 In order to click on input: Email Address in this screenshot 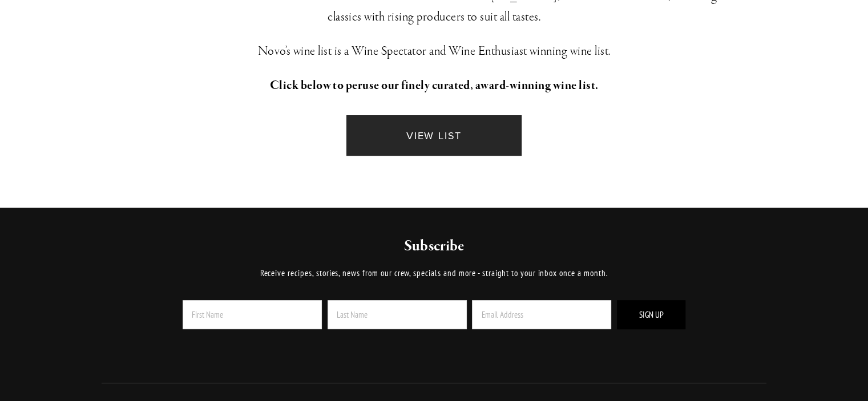, I will do `click(542, 314)`.